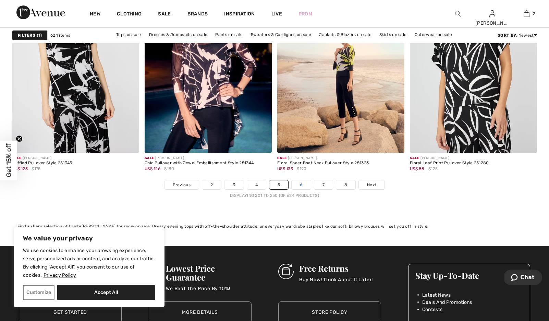 This screenshot has width=549, height=321. What do you see at coordinates (198, 14) in the screenshot?
I see `a: Brands` at bounding box center [198, 14].